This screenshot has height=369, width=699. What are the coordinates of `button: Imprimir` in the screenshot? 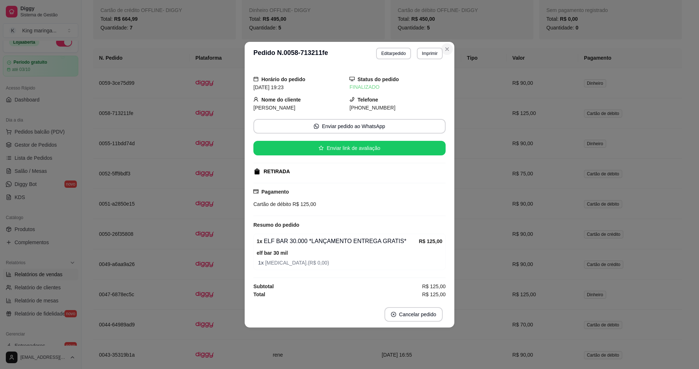 It's located at (430, 54).